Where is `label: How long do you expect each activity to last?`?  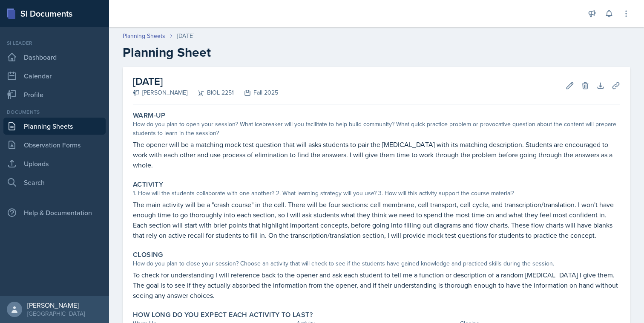 label: How long do you expect each activity to last? is located at coordinates (223, 315).